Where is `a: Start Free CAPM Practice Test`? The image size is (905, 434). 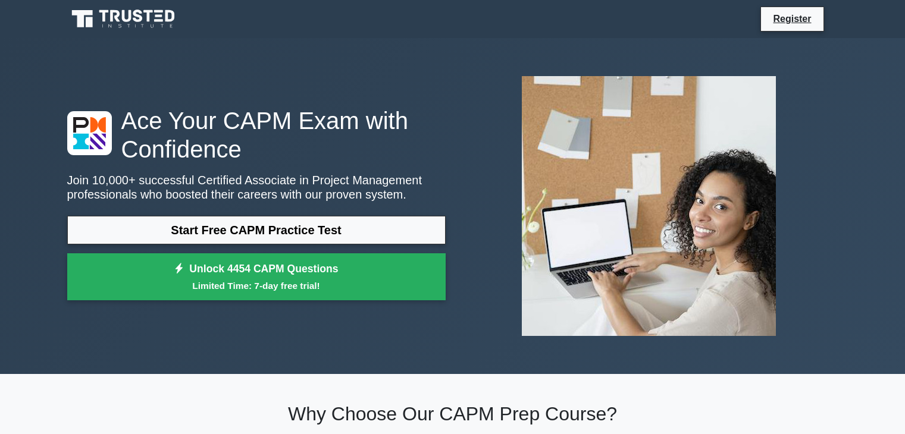
a: Start Free CAPM Practice Test is located at coordinates (256, 230).